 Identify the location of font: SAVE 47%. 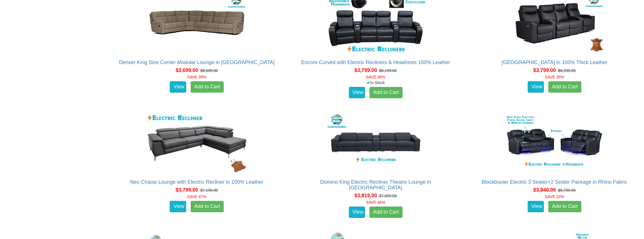
(197, 197).